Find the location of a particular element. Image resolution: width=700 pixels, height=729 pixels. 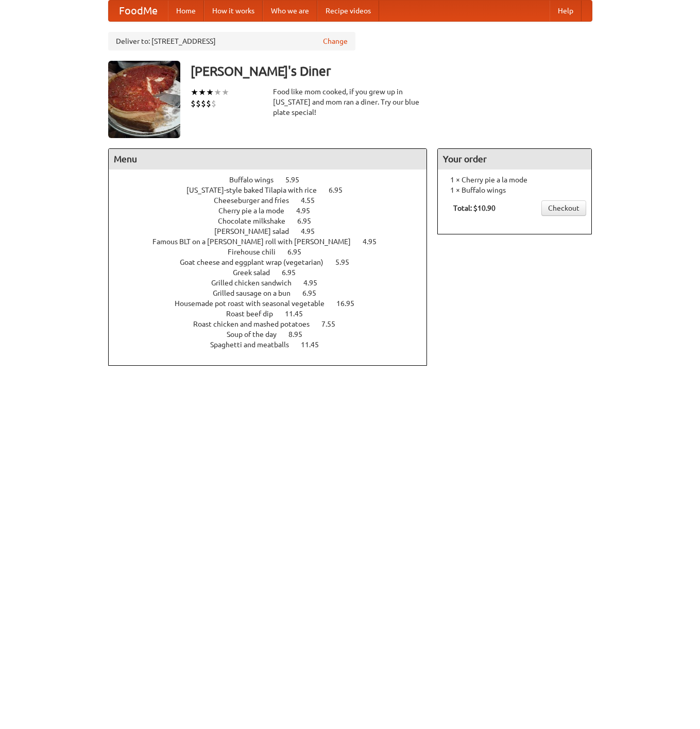

span: 16.95 is located at coordinates (350, 304).